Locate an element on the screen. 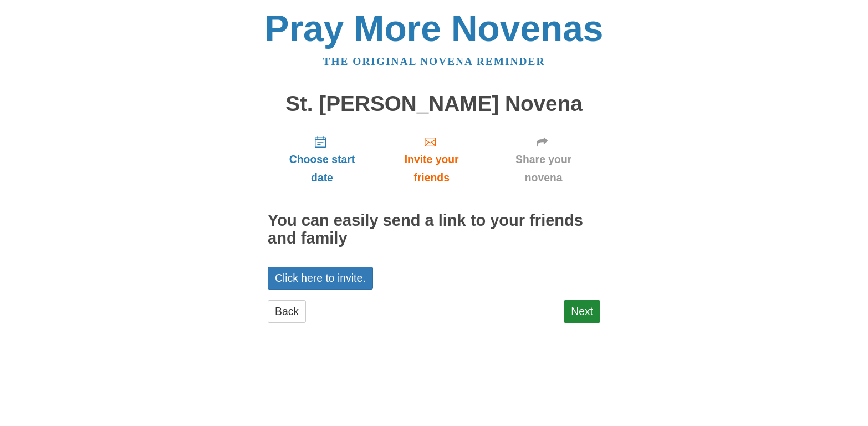 This screenshot has width=868, height=426. span: Choose start date is located at coordinates (322, 168).